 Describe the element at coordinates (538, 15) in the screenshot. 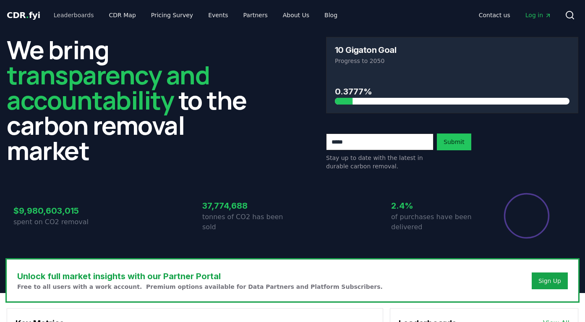

I see `span: Log in` at that location.